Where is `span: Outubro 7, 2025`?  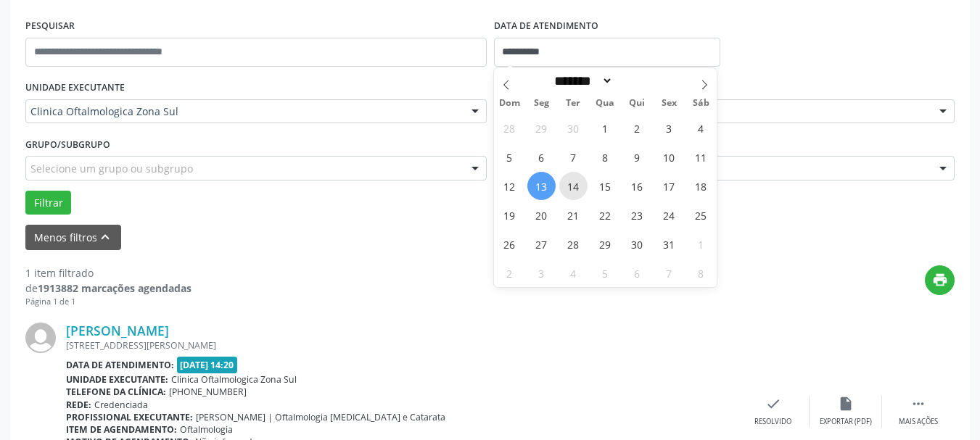
span: Outubro 7, 2025 is located at coordinates (573, 156).